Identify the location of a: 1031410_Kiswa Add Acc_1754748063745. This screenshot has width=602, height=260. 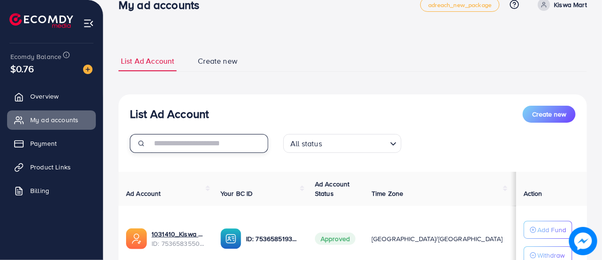
(178, 234).